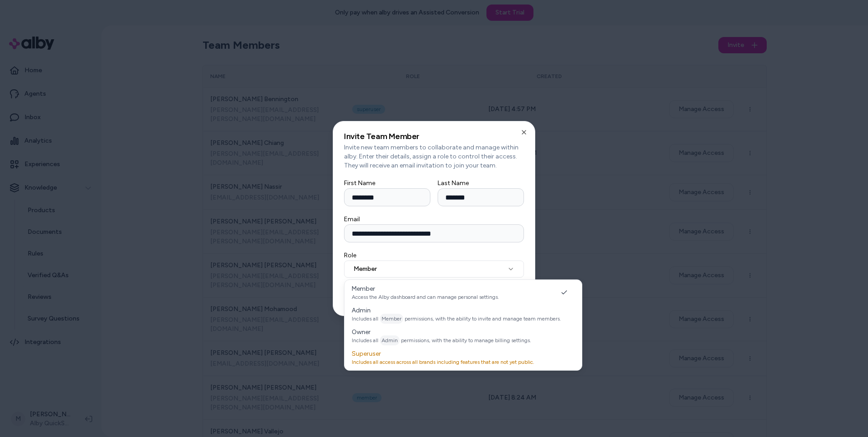 Image resolution: width=868 pixels, height=437 pixels. Describe the element at coordinates (453, 183) in the screenshot. I see `label: Last Name` at that location.